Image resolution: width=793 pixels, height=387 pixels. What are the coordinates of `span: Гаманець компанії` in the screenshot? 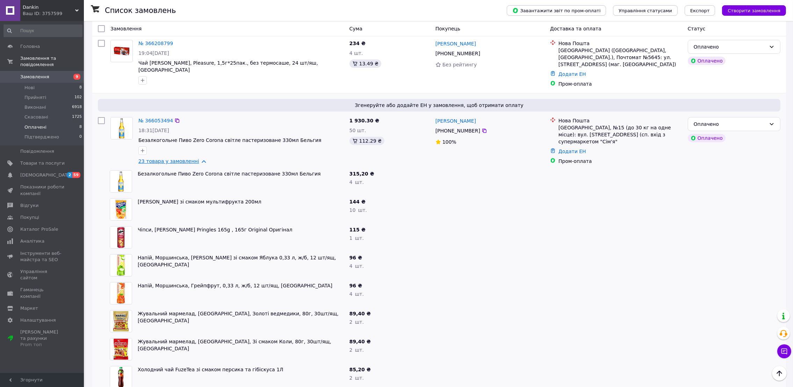 It's located at (42, 293).